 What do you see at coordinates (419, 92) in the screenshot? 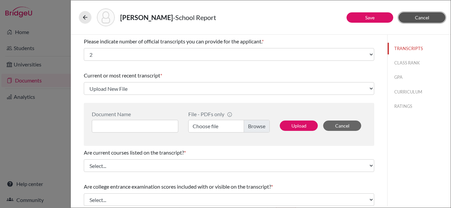
I see `button: CURRICULUM` at bounding box center [419, 92].